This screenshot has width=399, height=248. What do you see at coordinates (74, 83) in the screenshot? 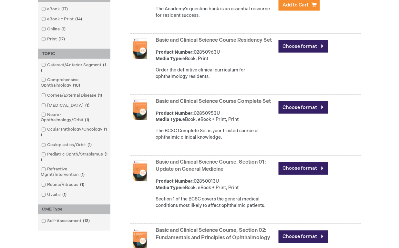
I see `a: Comprehensive Ophthalmology10` at bounding box center [74, 83].